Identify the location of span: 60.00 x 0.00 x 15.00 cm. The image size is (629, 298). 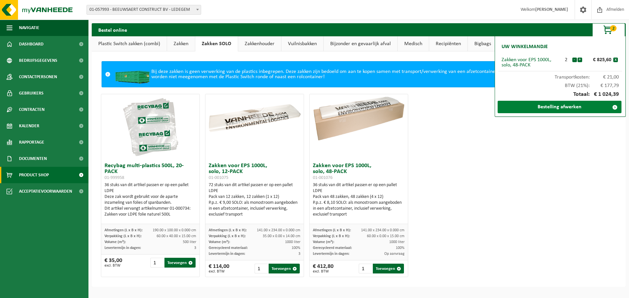
(386, 237).